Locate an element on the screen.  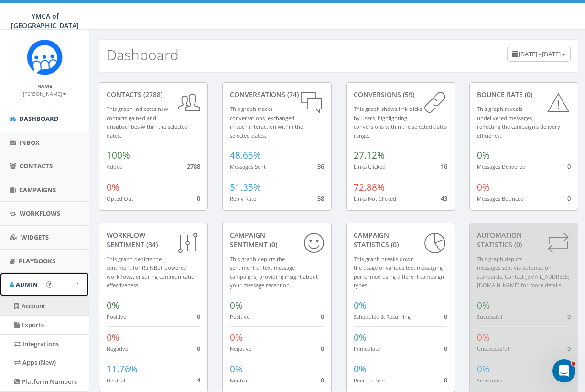
span: 4 is located at coordinates (199, 380).